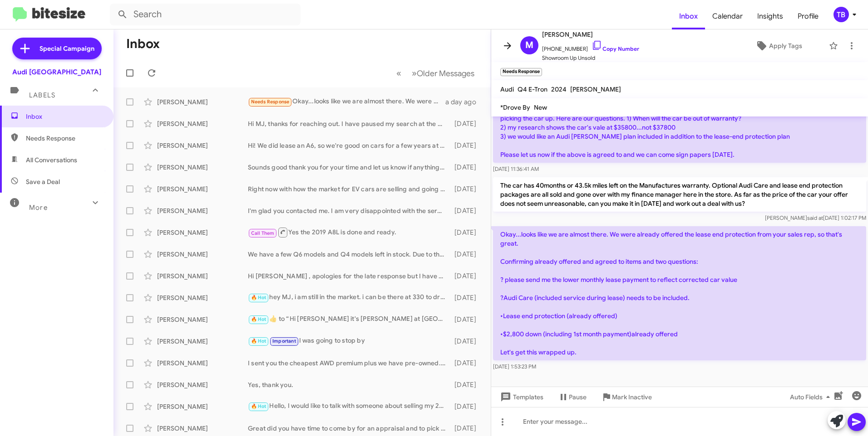 The image size is (868, 436). Describe the element at coordinates (520, 397) in the screenshot. I see `button: Templates` at that location.